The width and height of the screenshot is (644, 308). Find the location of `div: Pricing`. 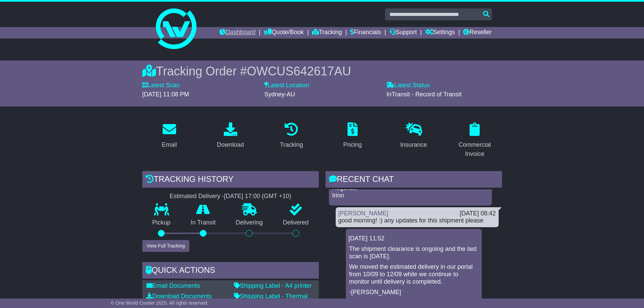

div: Pricing is located at coordinates (352, 145).